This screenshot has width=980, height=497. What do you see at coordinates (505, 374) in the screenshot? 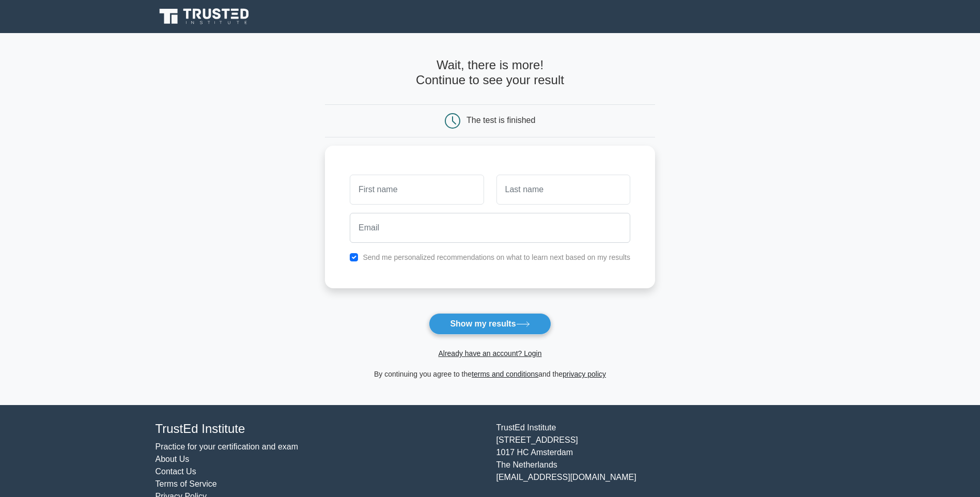
I see `a: terms and conditions` at bounding box center [505, 374].